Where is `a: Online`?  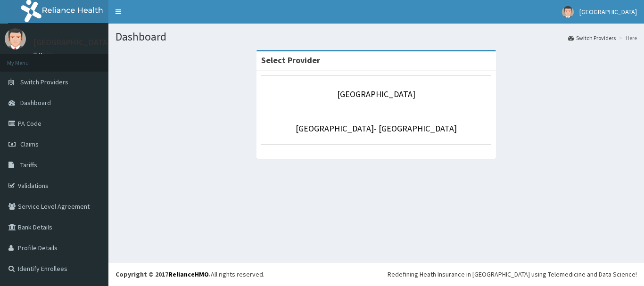 a: Online is located at coordinates (45, 54).